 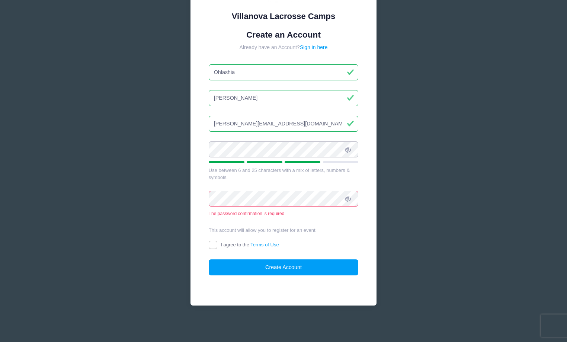 What do you see at coordinates (284, 72) in the screenshot?
I see `input: First Name` at bounding box center [284, 72].